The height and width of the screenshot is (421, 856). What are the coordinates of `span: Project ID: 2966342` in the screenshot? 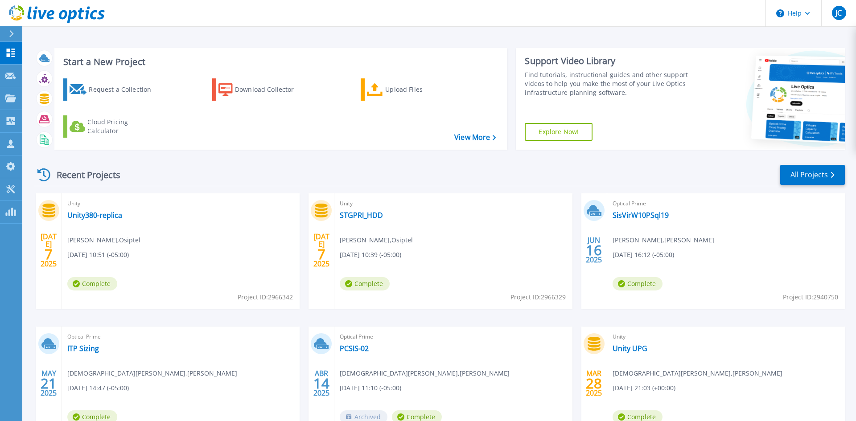 It's located at (265, 297).